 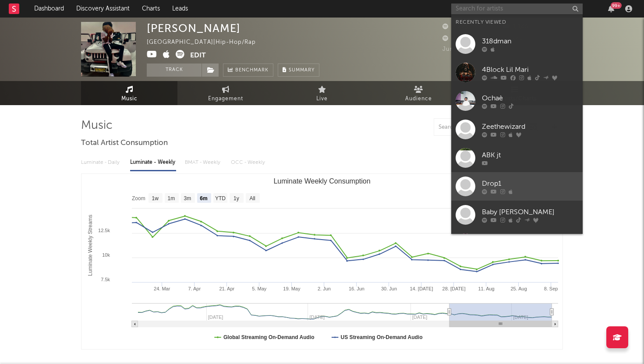 I want to click on a: Benchmark, so click(x=248, y=70).